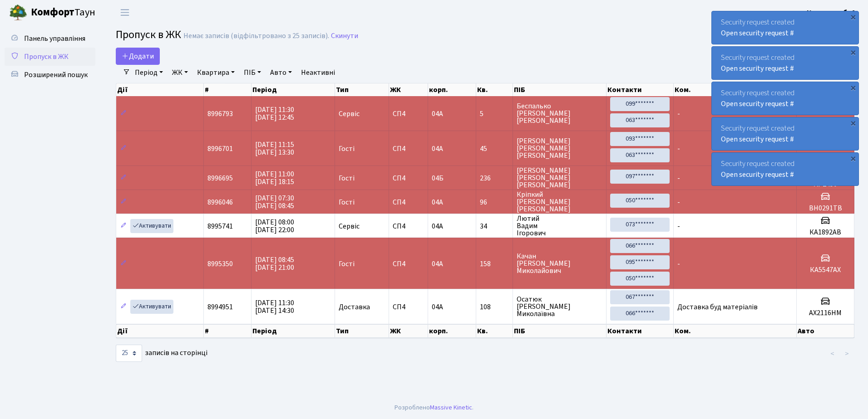  What do you see at coordinates (354, 307) in the screenshot?
I see `span: Доставка` at bounding box center [354, 307].